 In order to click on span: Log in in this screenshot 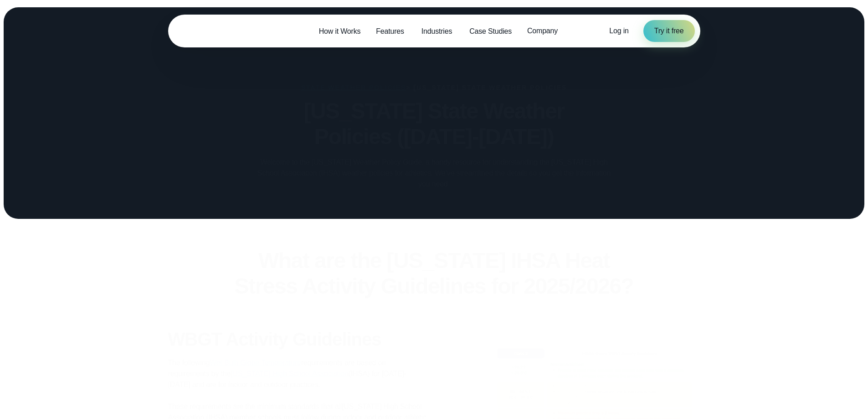, I will do `click(619, 31)`.